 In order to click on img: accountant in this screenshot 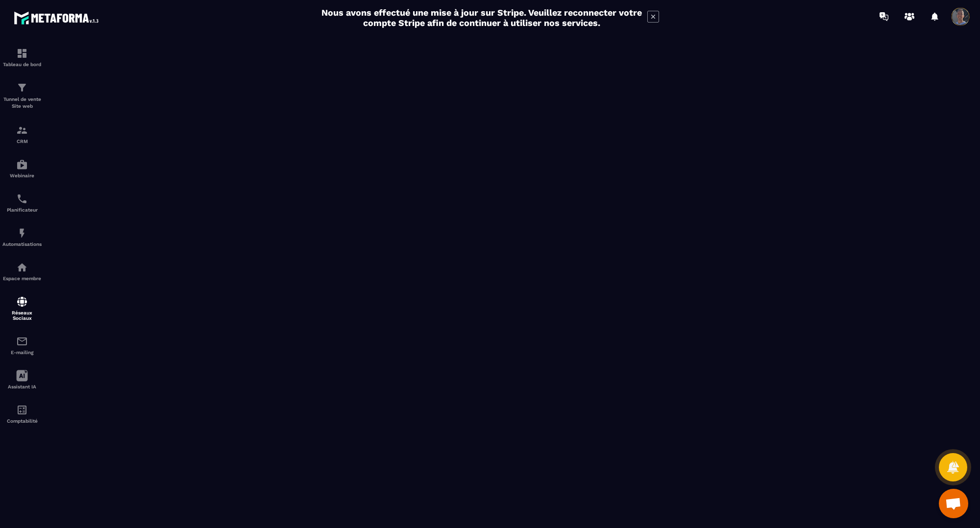, I will do `click(22, 411)`.